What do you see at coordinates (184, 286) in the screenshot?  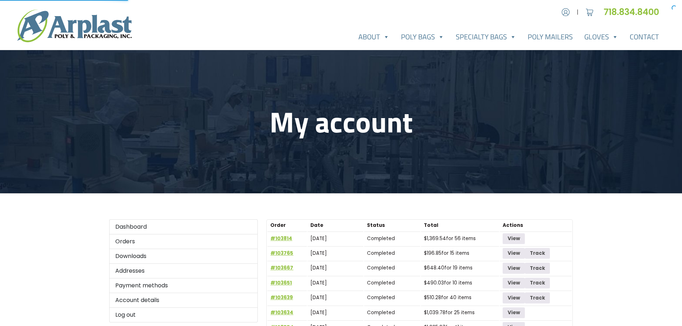 I see `a: Payment methods` at bounding box center [184, 286].